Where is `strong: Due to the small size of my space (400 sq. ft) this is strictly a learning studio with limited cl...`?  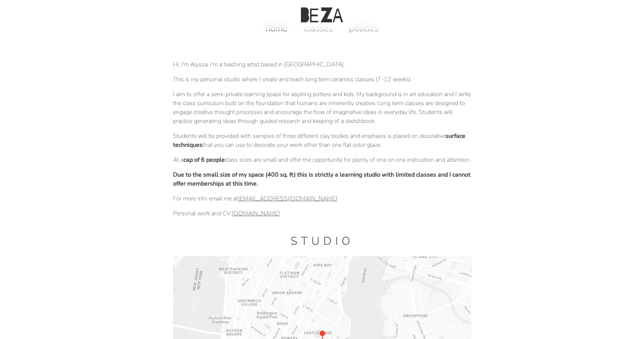
strong: Due to the small size of my space (400 sq. ft) this is strictly a learning studio with limited cl... is located at coordinates (322, 179).